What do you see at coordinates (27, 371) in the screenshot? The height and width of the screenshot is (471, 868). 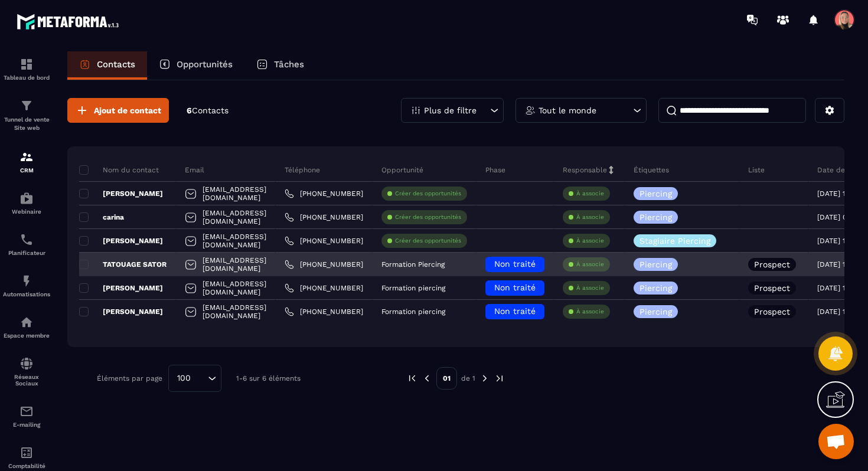 I see `a: social-networksocial-networkRéseaux Sociaux` at bounding box center [27, 371].